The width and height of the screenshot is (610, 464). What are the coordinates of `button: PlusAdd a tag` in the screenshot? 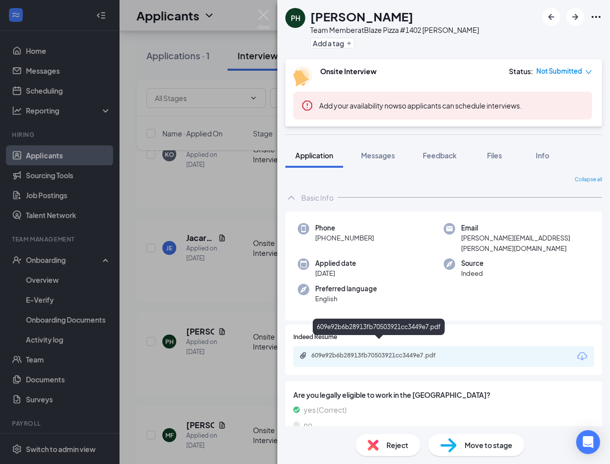 It's located at (332, 43).